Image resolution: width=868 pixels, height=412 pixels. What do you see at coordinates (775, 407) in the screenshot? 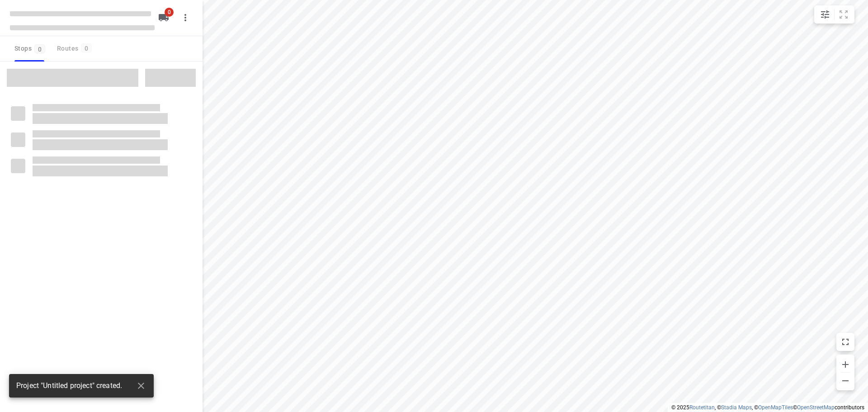
I see `a: OpenMapTiles` at bounding box center [775, 407].